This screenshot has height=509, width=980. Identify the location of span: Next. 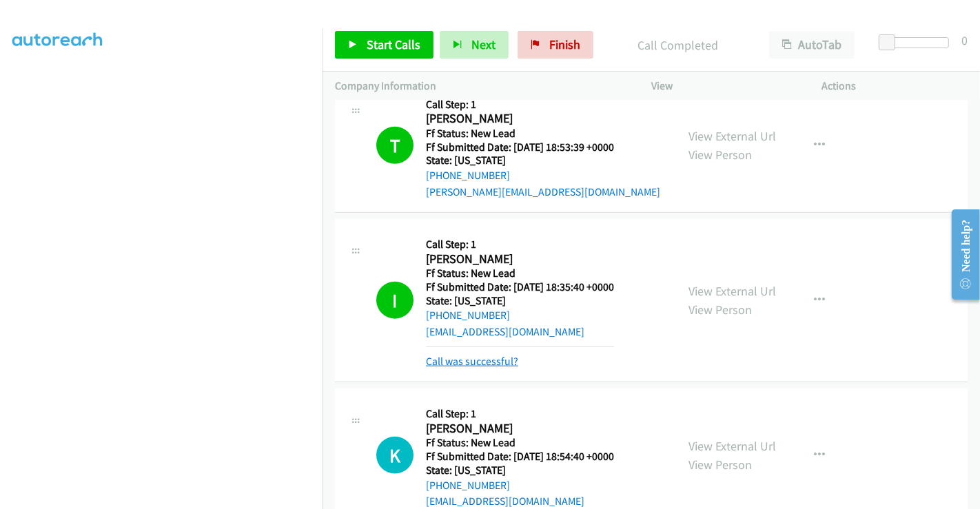
(483, 44).